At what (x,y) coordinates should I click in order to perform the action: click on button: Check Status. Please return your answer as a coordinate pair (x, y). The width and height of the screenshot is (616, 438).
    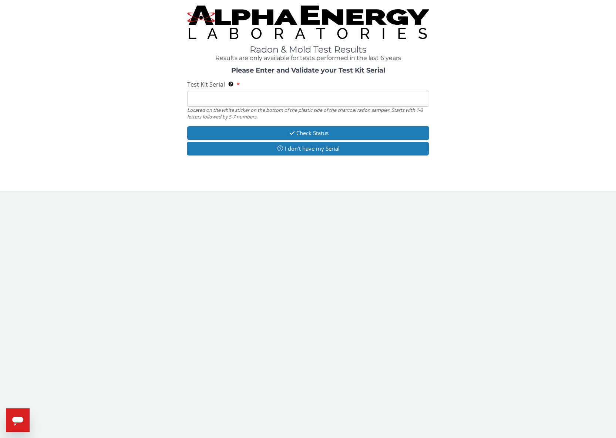
    Looking at the image, I should click on (308, 133).